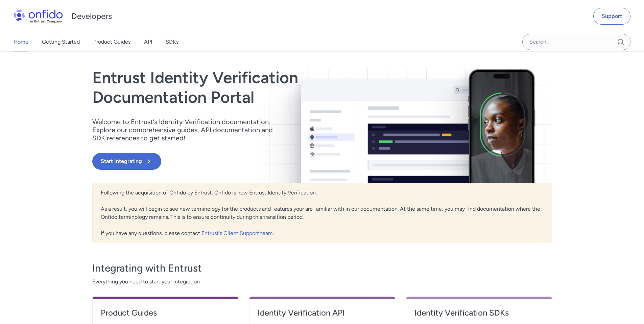 The image size is (644, 324). What do you see at coordinates (238, 233) in the screenshot?
I see `a: Entrust's Client Support team` at bounding box center [238, 233].